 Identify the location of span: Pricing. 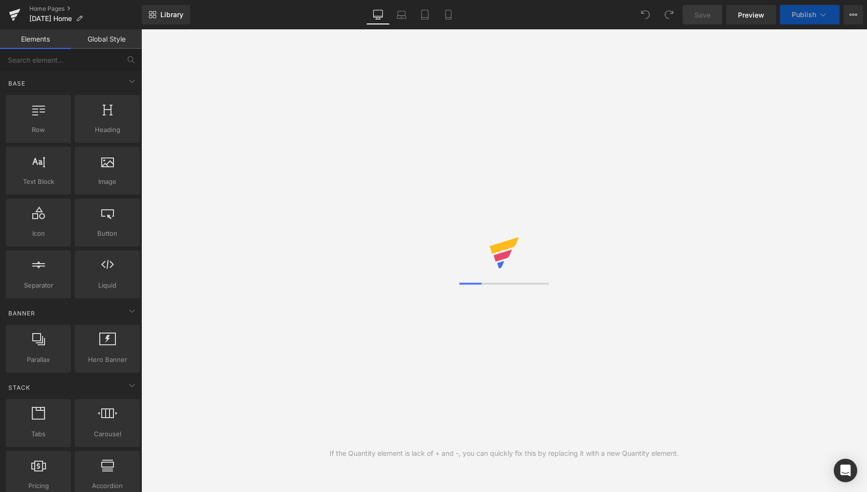
(38, 486).